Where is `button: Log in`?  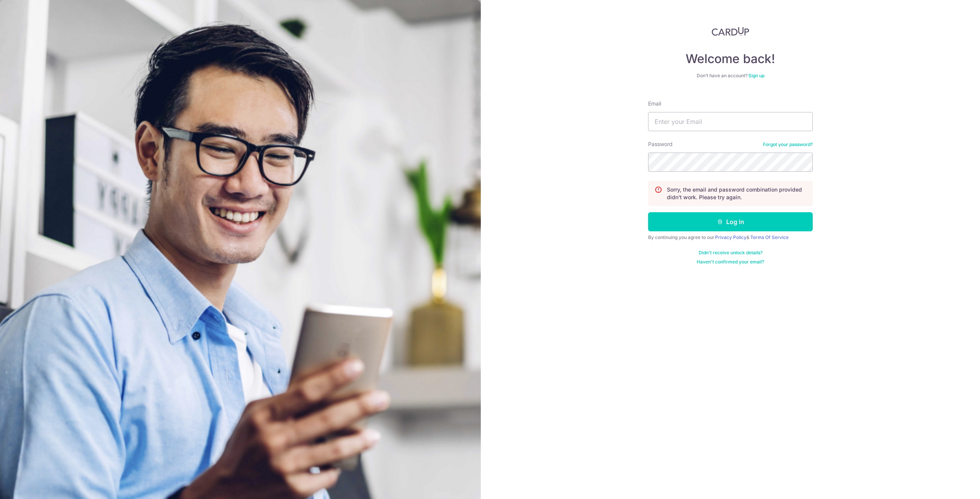 button: Log in is located at coordinates (730, 222).